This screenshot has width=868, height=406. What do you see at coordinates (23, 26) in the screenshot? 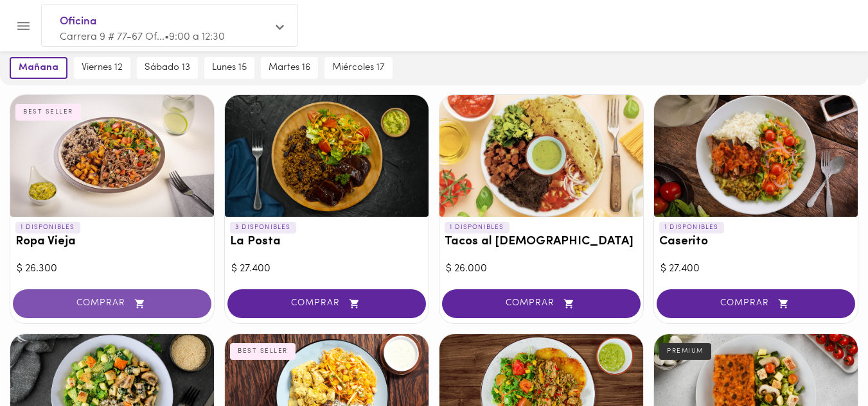
I see `button: Menu` at bounding box center [23, 26].